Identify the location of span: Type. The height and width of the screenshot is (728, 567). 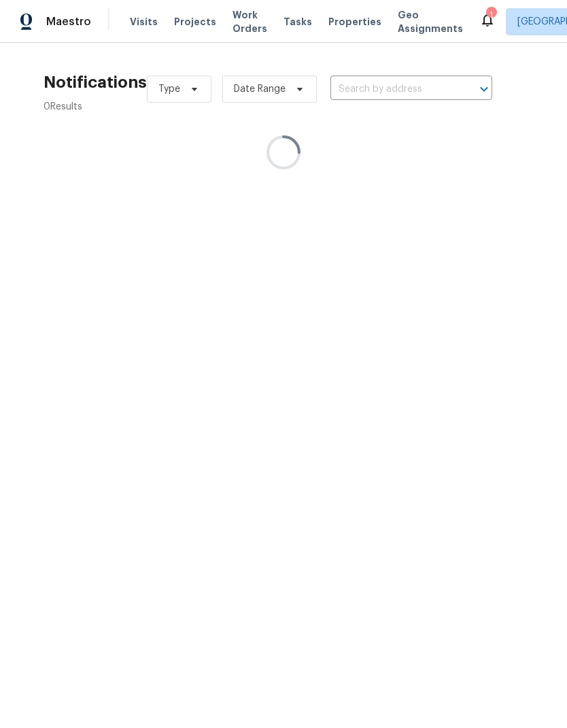
(169, 89).